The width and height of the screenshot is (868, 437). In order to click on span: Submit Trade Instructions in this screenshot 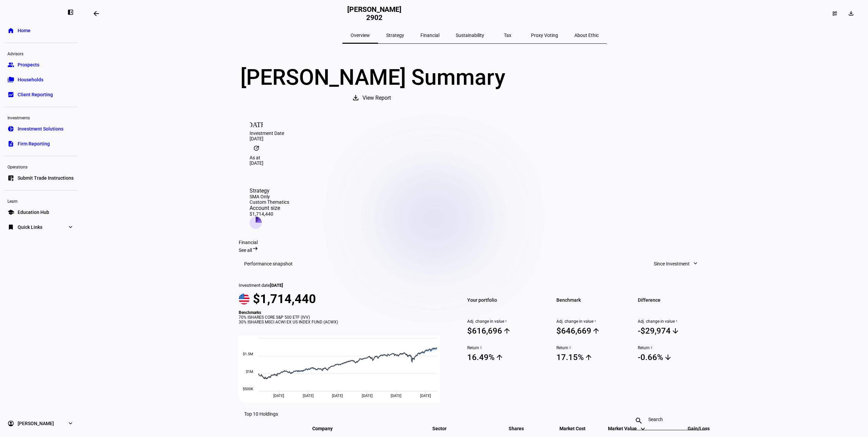, I will do `click(45, 178)`.